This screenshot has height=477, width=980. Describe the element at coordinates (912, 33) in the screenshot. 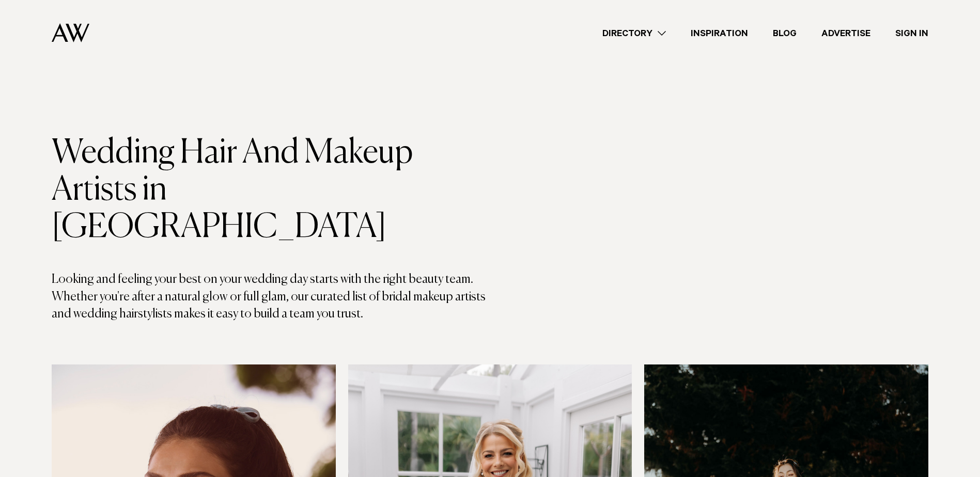

I see `a: Sign In` at that location.